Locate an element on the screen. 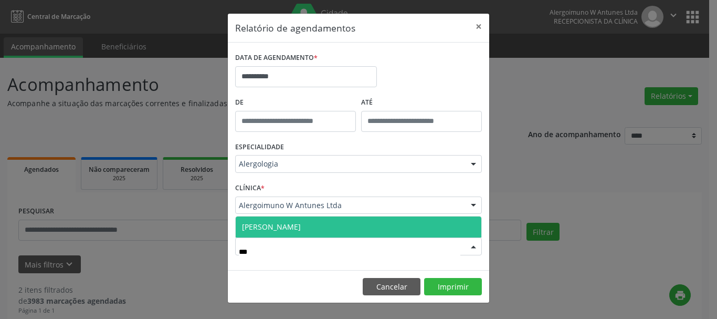 This screenshot has width=717, height=319. label: ESPECIALIDADE is located at coordinates (259, 147).